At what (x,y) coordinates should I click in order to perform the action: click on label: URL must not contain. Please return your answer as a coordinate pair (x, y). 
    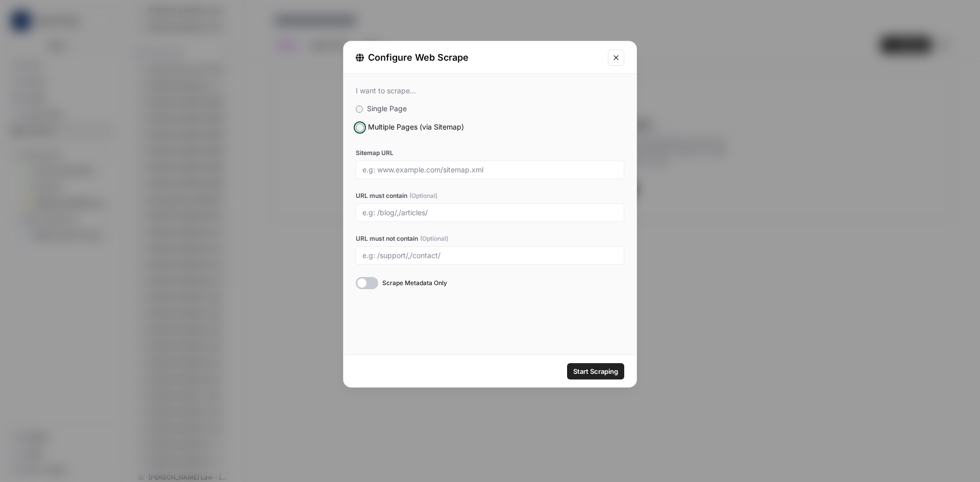
    Looking at the image, I should click on (490, 238).